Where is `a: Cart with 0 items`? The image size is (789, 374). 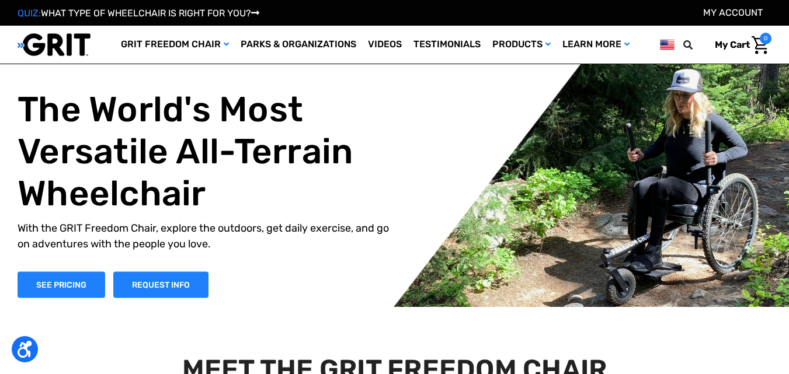 a: Cart with 0 items is located at coordinates (739, 45).